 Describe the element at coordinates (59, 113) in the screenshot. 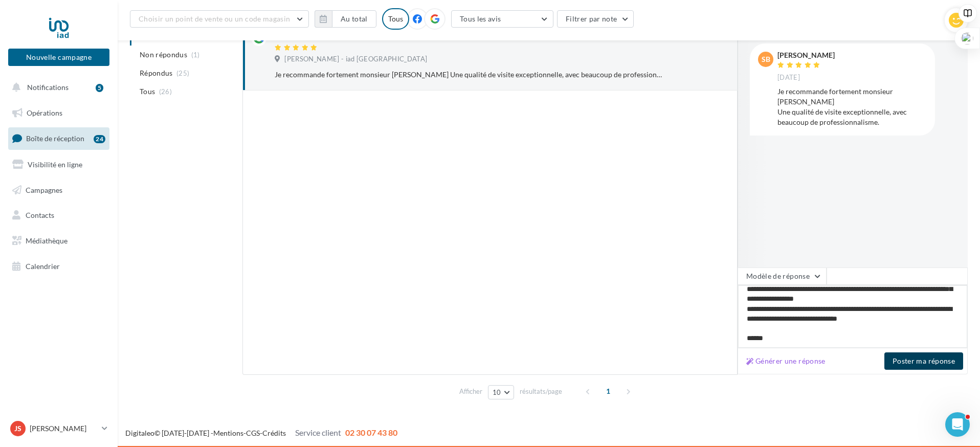

I see `a: Opérations` at that location.